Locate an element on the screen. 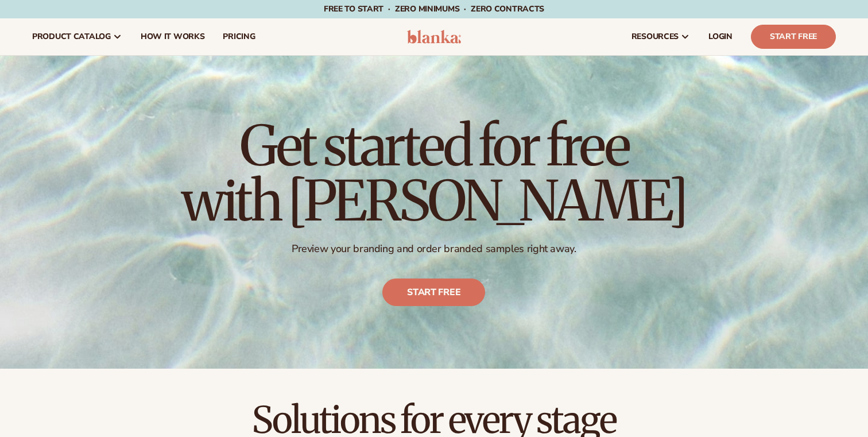 Image resolution: width=868 pixels, height=437 pixels. p: Preview your branding and order branded samples right away. is located at coordinates (434, 248).